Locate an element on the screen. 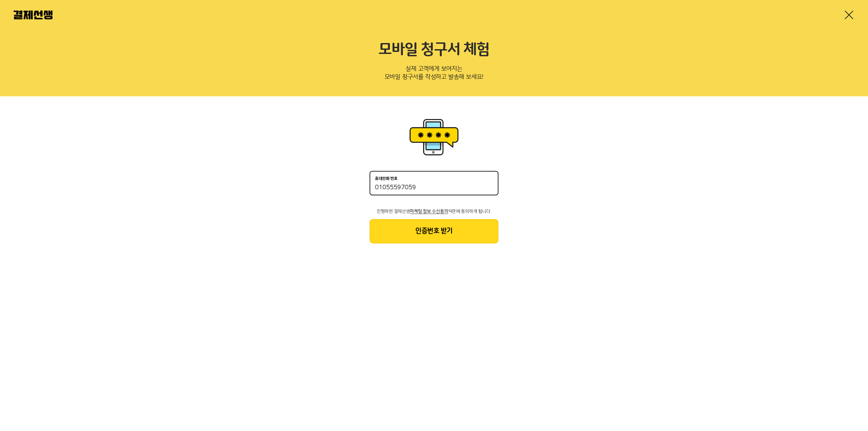 The width and height of the screenshot is (868, 431). p: 실제 고객에게 보여지는 모바일 청구서를 작성하고 발송해 보세요! is located at coordinates (434, 74).